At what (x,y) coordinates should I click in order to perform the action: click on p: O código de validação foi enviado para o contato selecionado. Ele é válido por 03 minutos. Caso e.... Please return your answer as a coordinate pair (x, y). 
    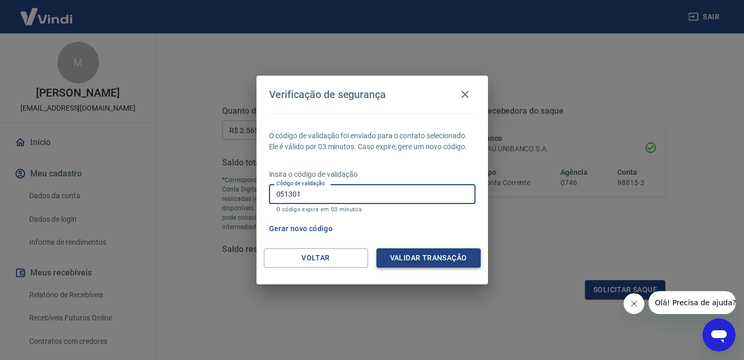
    Looking at the image, I should click on (372, 141).